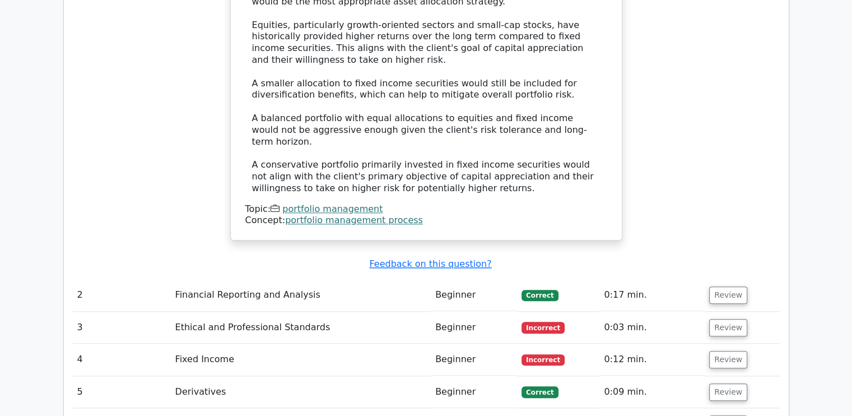 This screenshot has height=416, width=852. Describe the element at coordinates (122, 327) in the screenshot. I see `td: 3` at that location.